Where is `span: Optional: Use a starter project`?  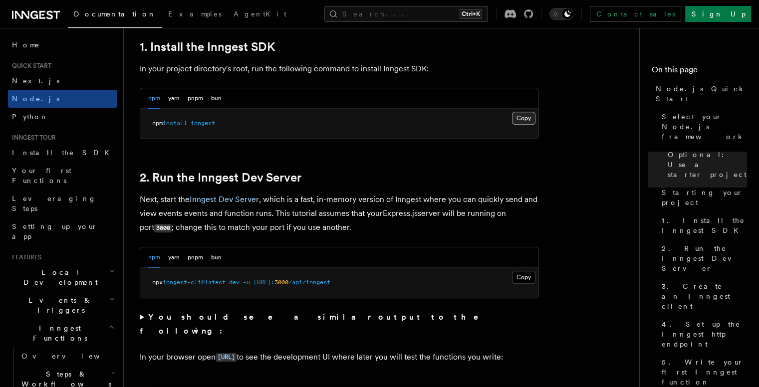
span: Optional: Use a starter project is located at coordinates (707, 165).